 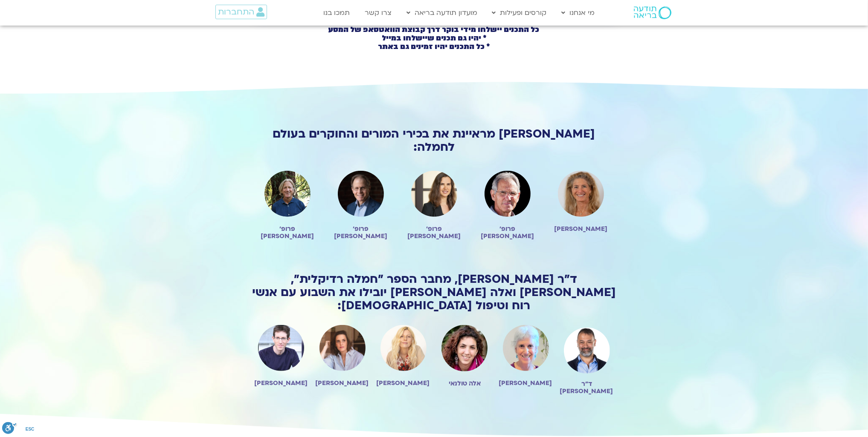 What do you see at coordinates (578, 13) in the screenshot?
I see `a: מי אנחנו` at bounding box center [578, 13].